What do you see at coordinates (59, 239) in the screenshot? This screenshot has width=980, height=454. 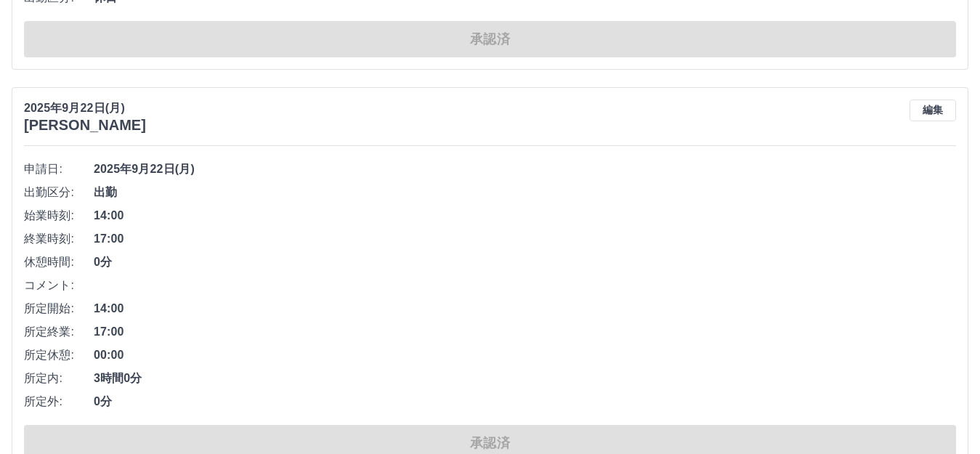 I see `span: 終業時刻:` at bounding box center [59, 239].